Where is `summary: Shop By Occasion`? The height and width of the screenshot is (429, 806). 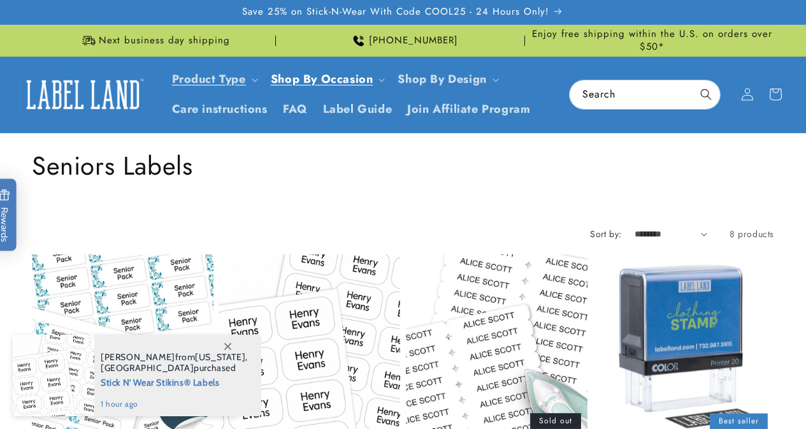
summary: Shop By Occasion is located at coordinates (327, 79).